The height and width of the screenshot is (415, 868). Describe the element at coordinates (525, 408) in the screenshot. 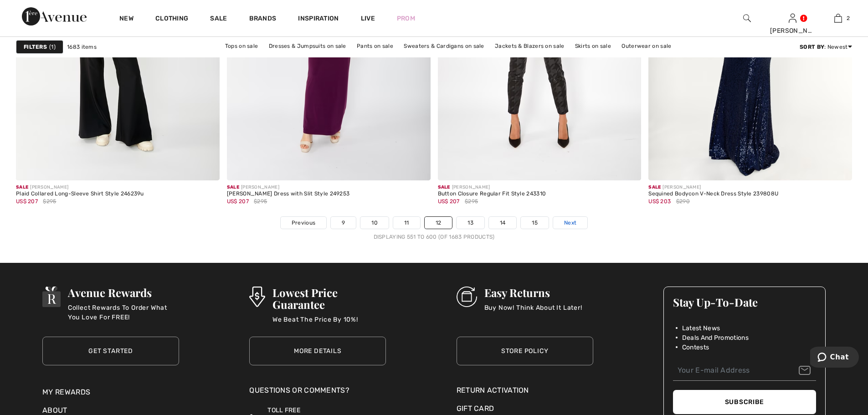

I see `a: Gift Card` at that location.